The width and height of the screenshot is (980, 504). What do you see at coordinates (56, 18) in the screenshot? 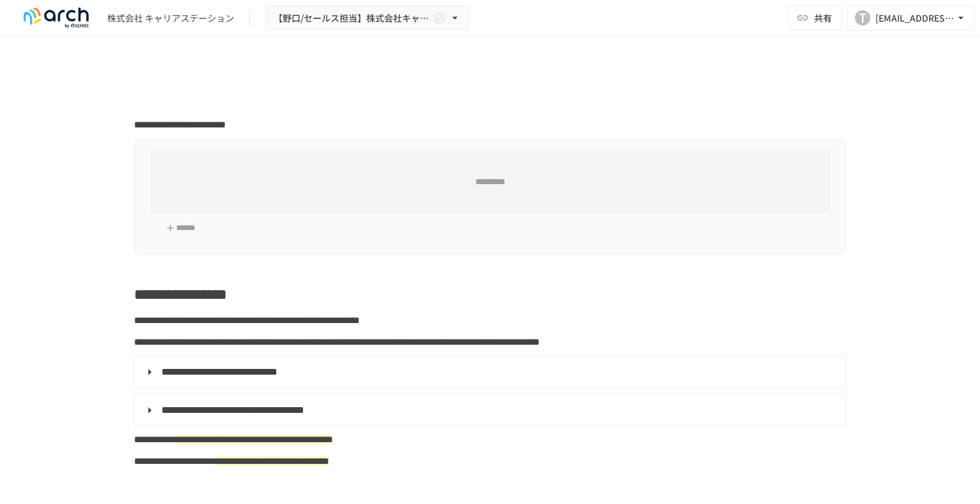
I see `img: logo-default@2x-9cf2c760.svg` at bounding box center [56, 18].